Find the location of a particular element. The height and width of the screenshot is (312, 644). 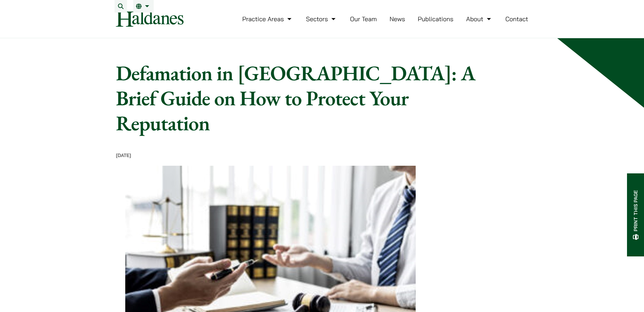

a: Our Team is located at coordinates (363, 19).